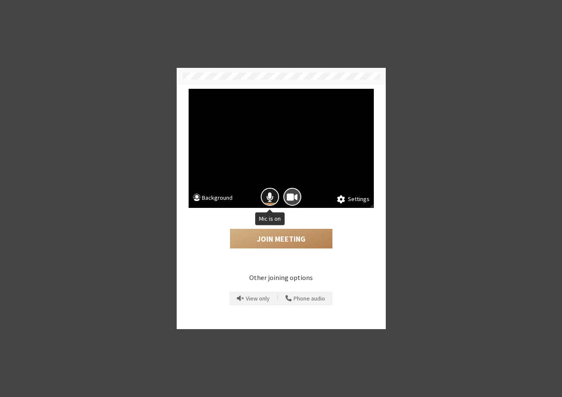 The width and height of the screenshot is (562, 397). What do you see at coordinates (253, 298) in the screenshot?
I see `button: Prevent echo when there is already an active mic and speaker in the room.` at bounding box center [253, 298].